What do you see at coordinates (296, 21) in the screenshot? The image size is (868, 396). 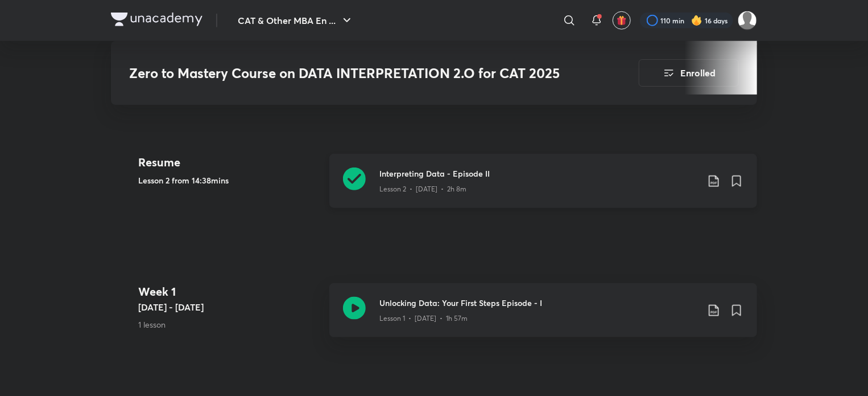 I see `button: CAT & Other MBA En ...` at bounding box center [296, 21].